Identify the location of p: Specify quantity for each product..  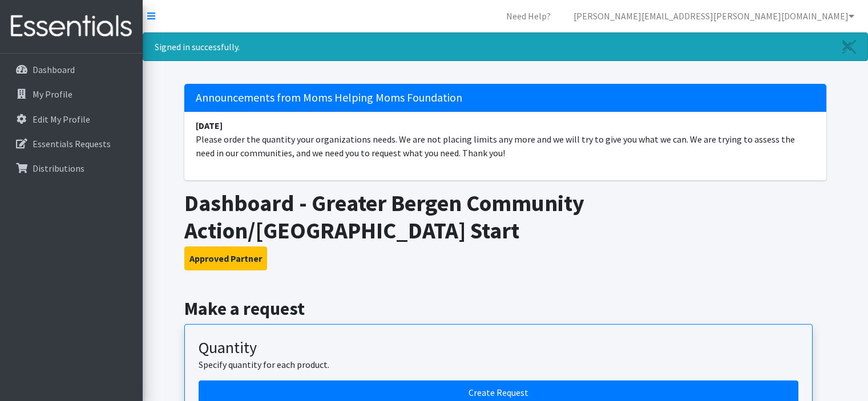
(498, 365).